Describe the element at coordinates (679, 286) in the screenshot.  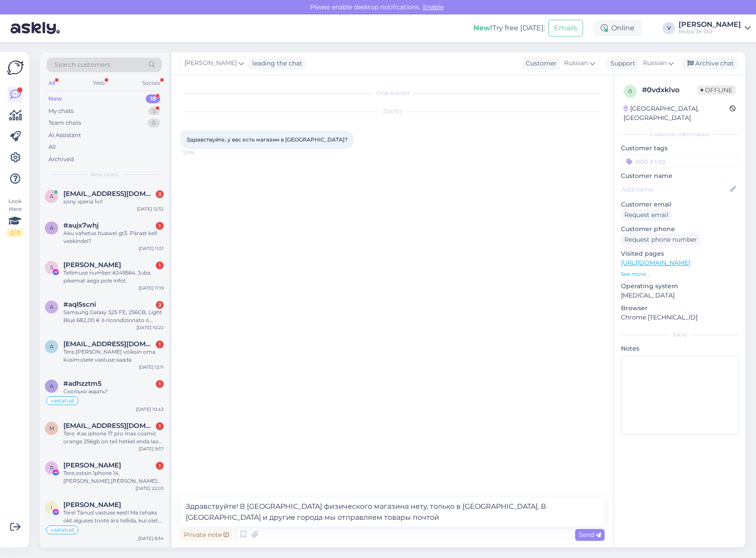
I see `p: Operating system` at that location.